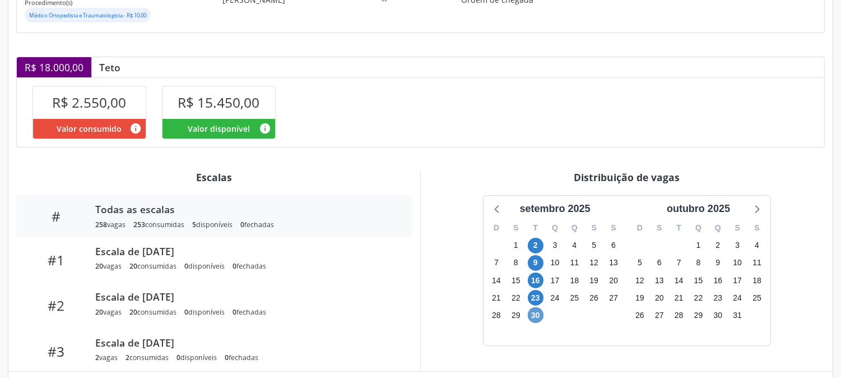  Describe the element at coordinates (757, 263) in the screenshot. I see `span: sábado, 11 de outubro de 2025` at that location.